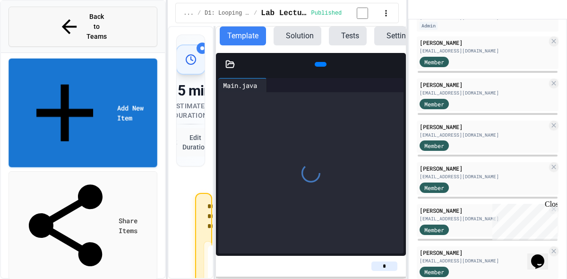 This screenshot has height=279, width=567. I want to click on div: Chat with us now!Close, so click(34, 32).